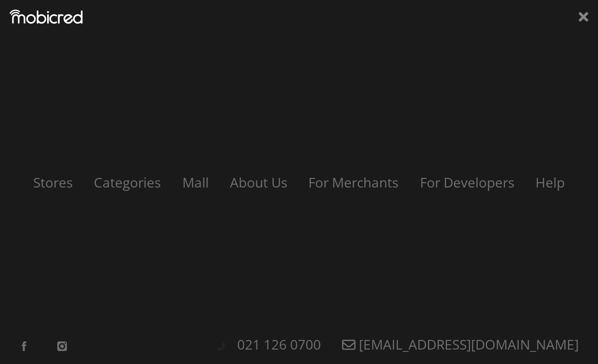 This screenshot has width=598, height=364. I want to click on a: Help, so click(550, 182).